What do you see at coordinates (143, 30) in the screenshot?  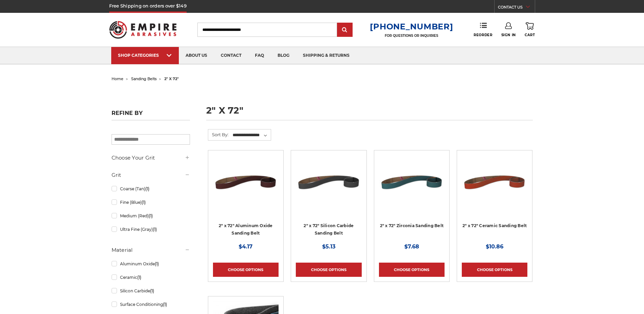 I see `img: Empire Abrasives` at bounding box center [143, 30].